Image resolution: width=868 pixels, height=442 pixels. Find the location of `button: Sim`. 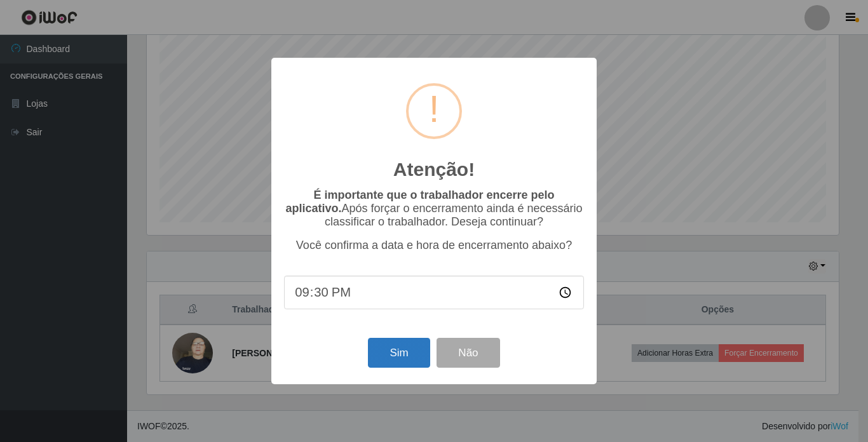

button: Sim is located at coordinates (398, 353).